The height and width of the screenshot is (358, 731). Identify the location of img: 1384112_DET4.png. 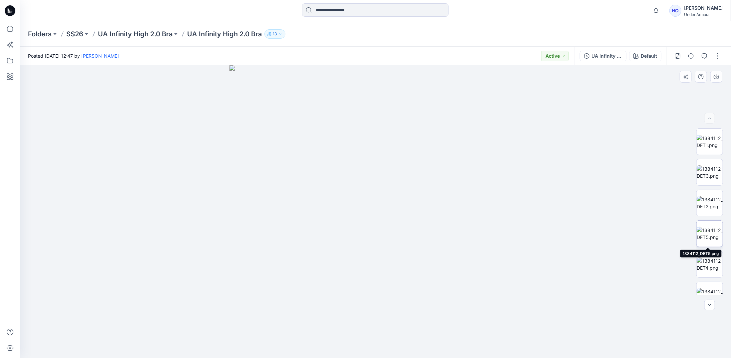
(709, 264).